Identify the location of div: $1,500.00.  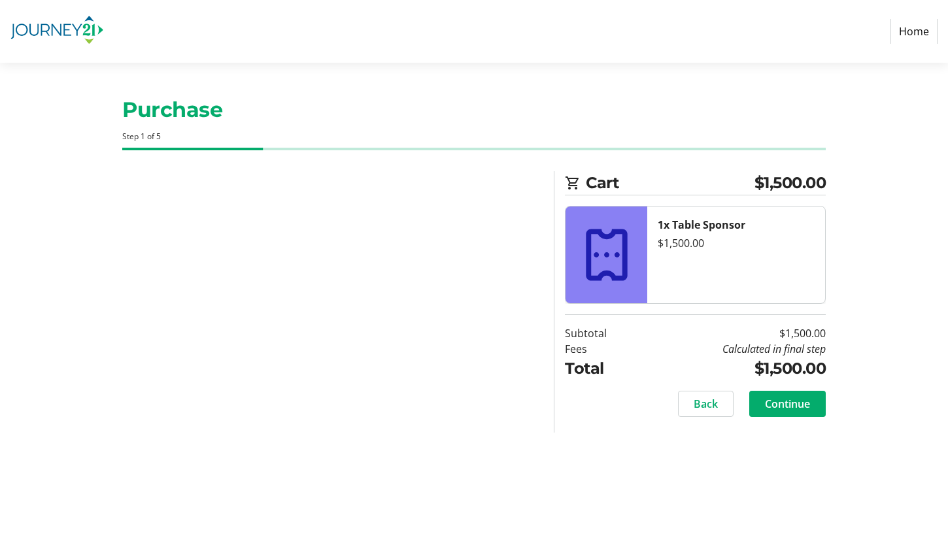
(737, 243).